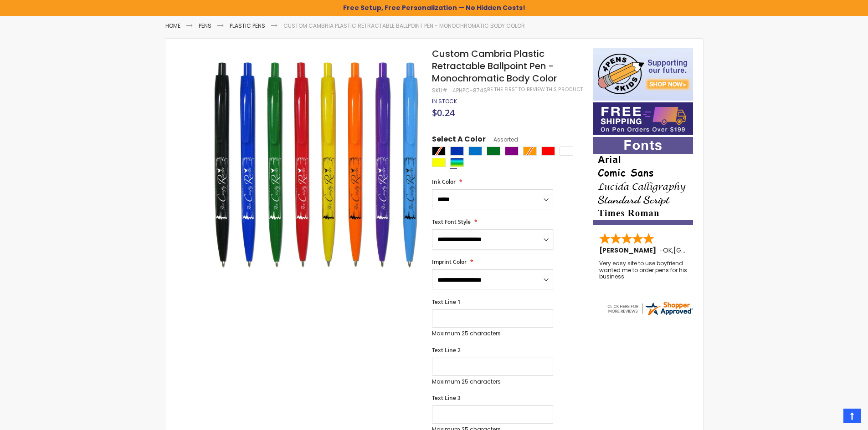  What do you see at coordinates (443, 112) in the screenshot?
I see `span: $0.24` at bounding box center [443, 112].